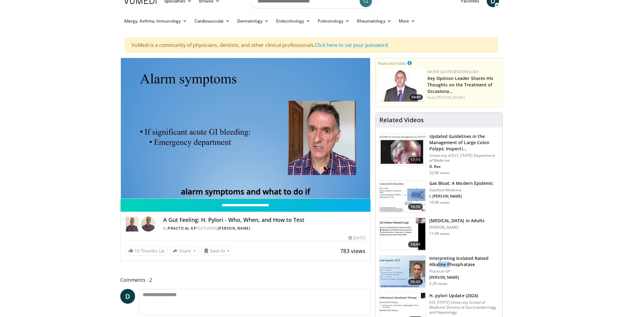  What do you see at coordinates (217, 251) in the screenshot?
I see `button: Save to` at bounding box center [217, 251].